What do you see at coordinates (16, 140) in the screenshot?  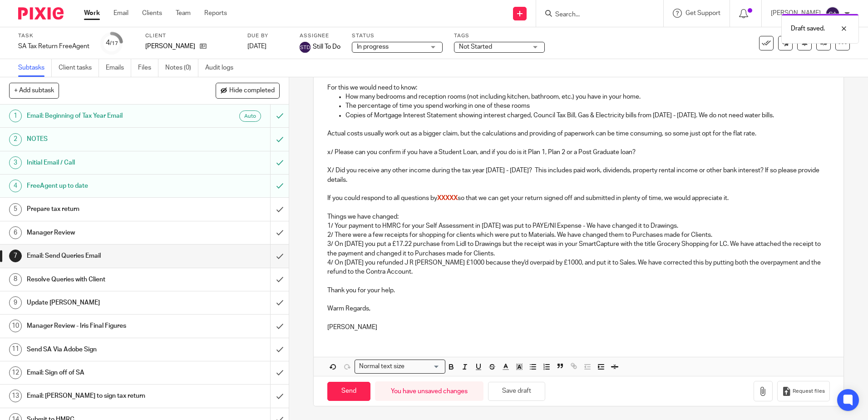 I see `div: 2` at bounding box center [16, 140].